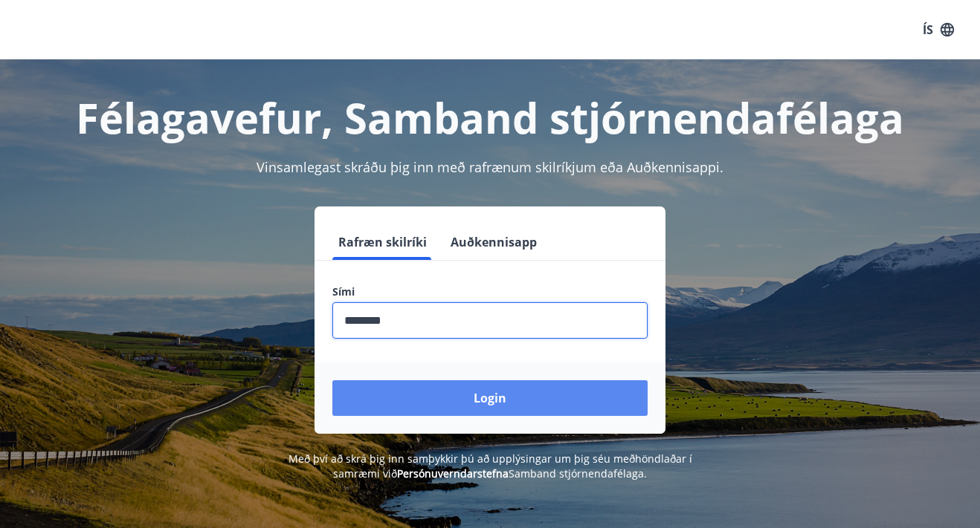  I want to click on span: Með því að skrá þig inn samþykkir þú að upplýsingar um þig séu meðhöndlaðar í samræmi við Samband..., so click(490, 466).